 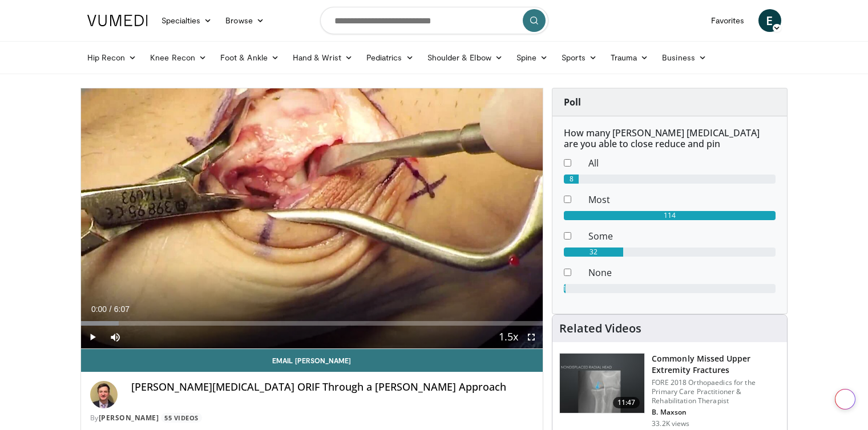 I want to click on span: 11:47, so click(x=627, y=403).